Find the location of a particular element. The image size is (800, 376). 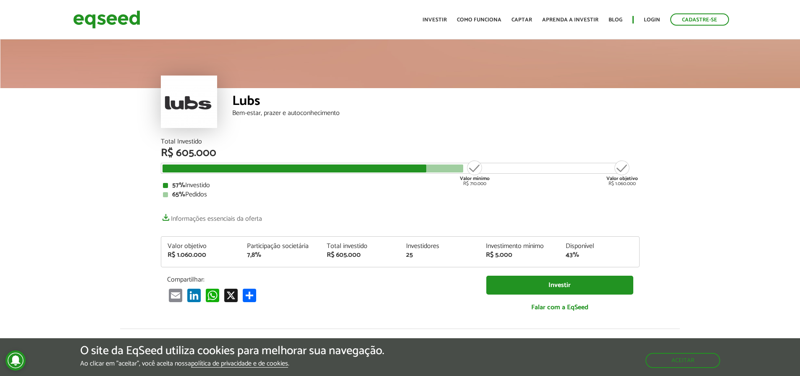

a: Informações essenciais da oferta is located at coordinates (211, 217).